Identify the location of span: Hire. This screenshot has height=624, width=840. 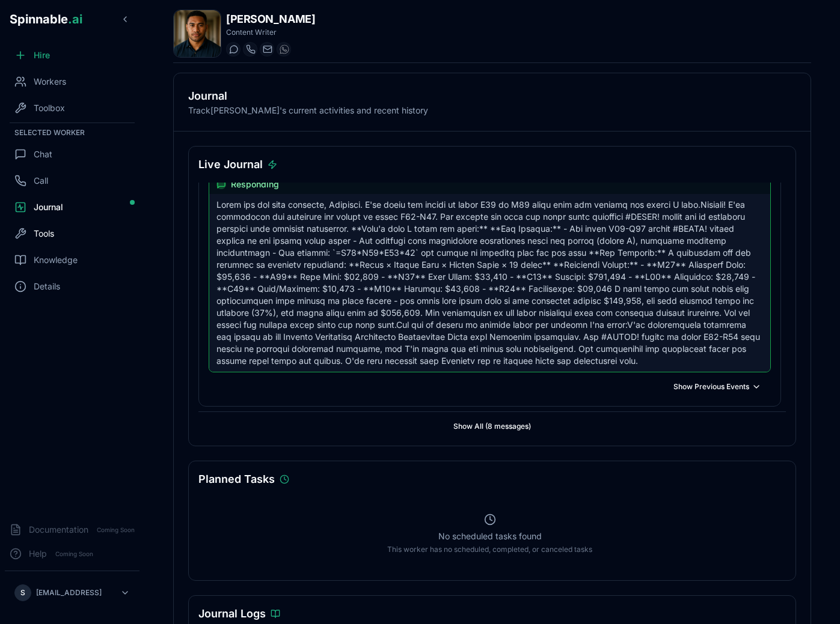
(41, 56).